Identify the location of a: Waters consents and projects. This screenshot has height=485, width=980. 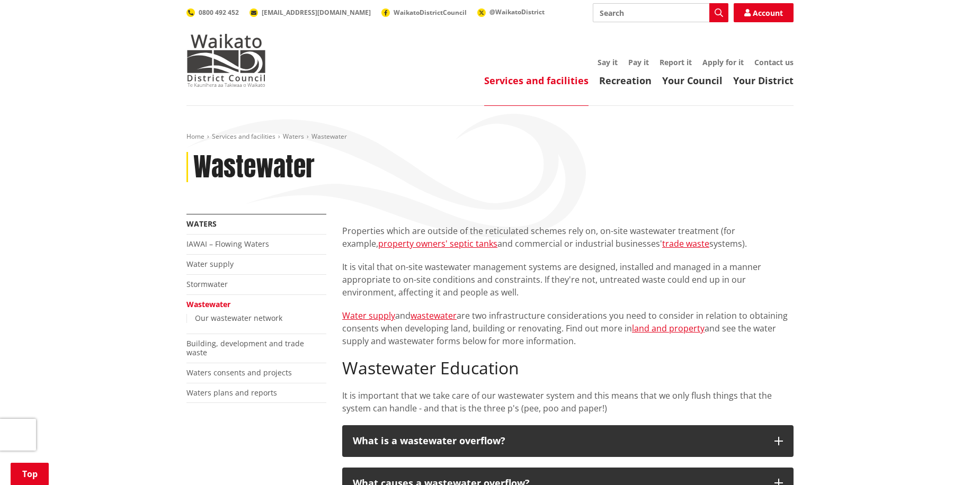
(239, 372).